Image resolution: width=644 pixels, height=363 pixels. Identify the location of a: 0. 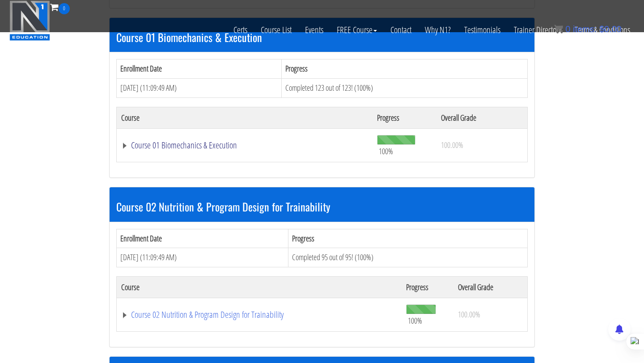
(60, 7).